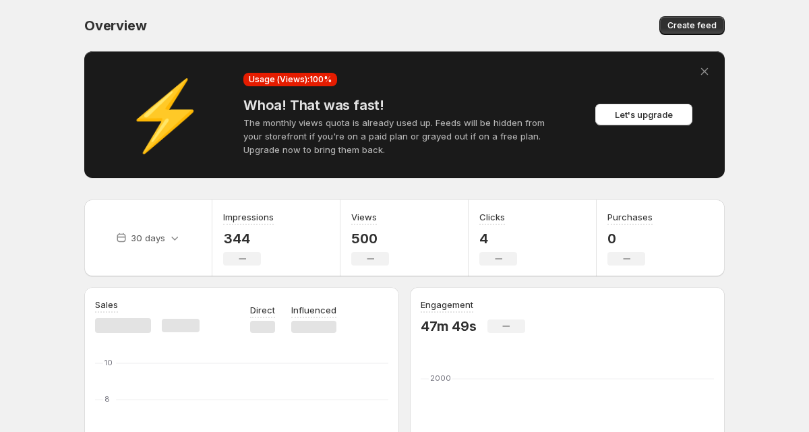 This screenshot has height=432, width=809. I want to click on p: 0, so click(630, 239).